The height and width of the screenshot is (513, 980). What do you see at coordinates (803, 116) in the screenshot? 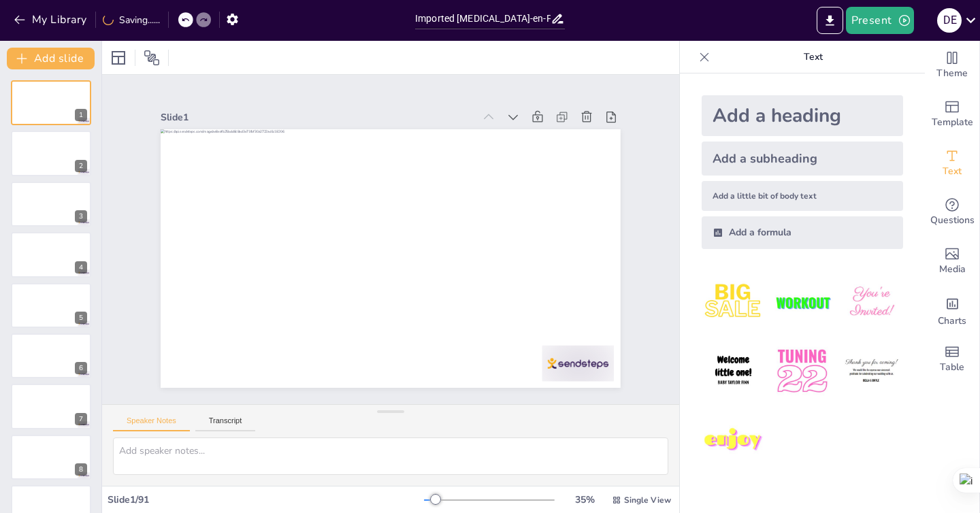
I see `div: Add a heading` at bounding box center [803, 116].